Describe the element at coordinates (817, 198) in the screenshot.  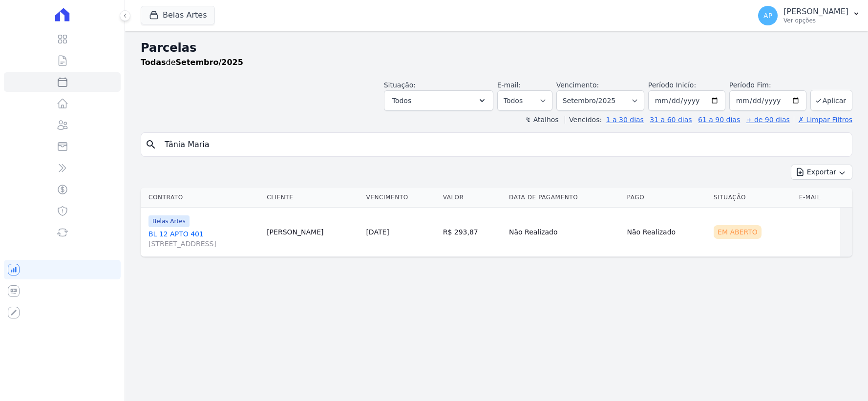
I see `th: E-mail` at that location.